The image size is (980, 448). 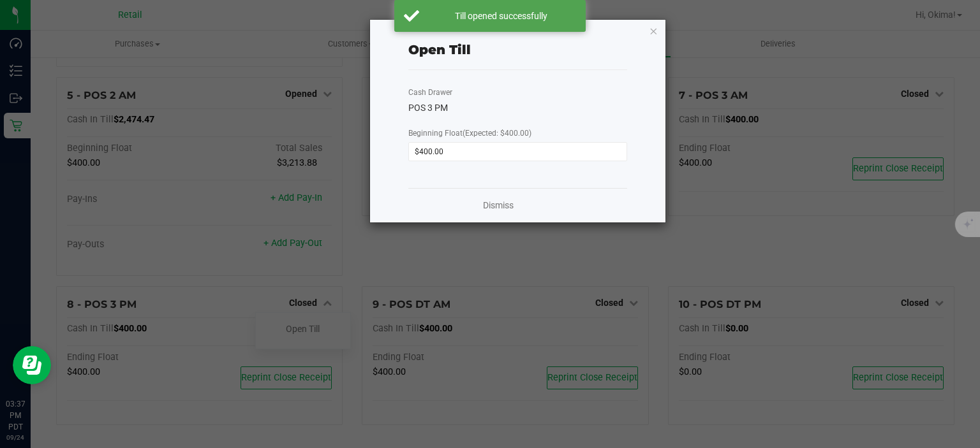 I want to click on span: Beginning Float, so click(x=470, y=133).